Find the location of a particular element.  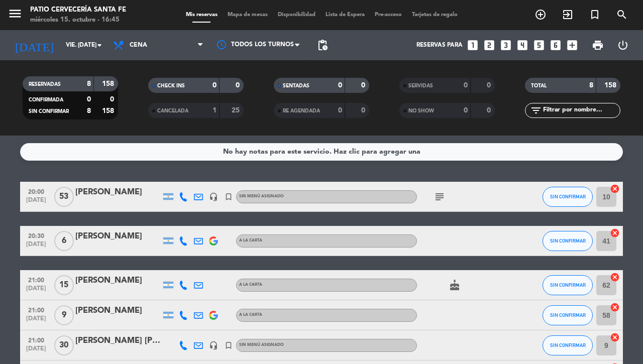

span: 9 is located at coordinates (64, 315).